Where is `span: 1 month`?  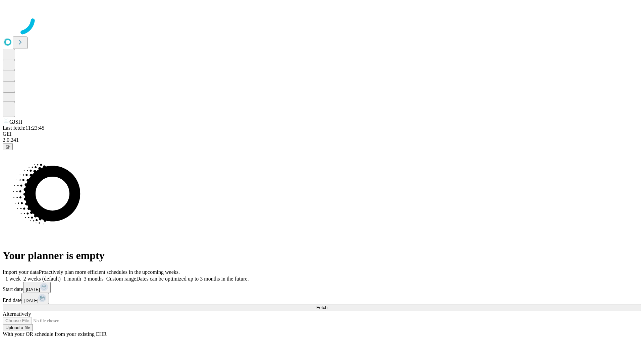
span: 1 month is located at coordinates (72, 278).